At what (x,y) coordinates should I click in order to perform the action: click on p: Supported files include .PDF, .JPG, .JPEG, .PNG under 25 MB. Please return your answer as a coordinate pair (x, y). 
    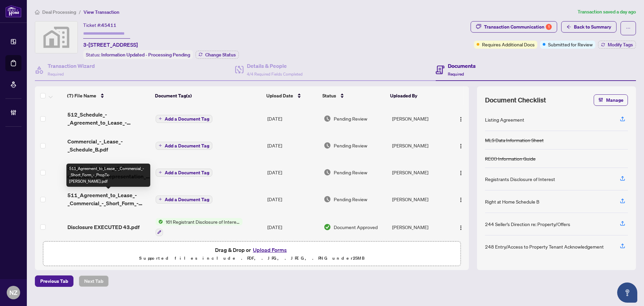
    Looking at the image, I should click on (252, 258).